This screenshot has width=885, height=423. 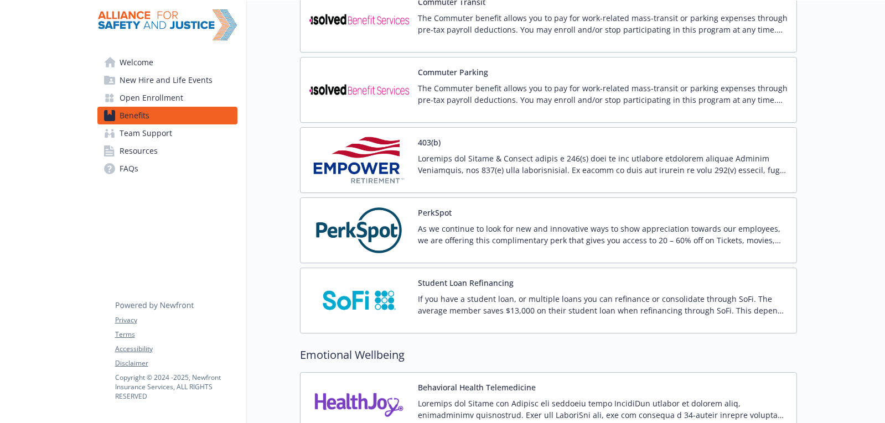 I want to click on span: Welcome, so click(x=136, y=63).